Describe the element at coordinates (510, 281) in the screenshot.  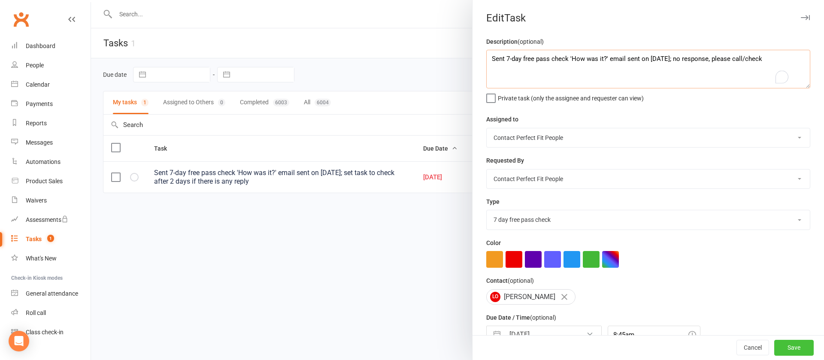
I see `label: Contact` at that location.